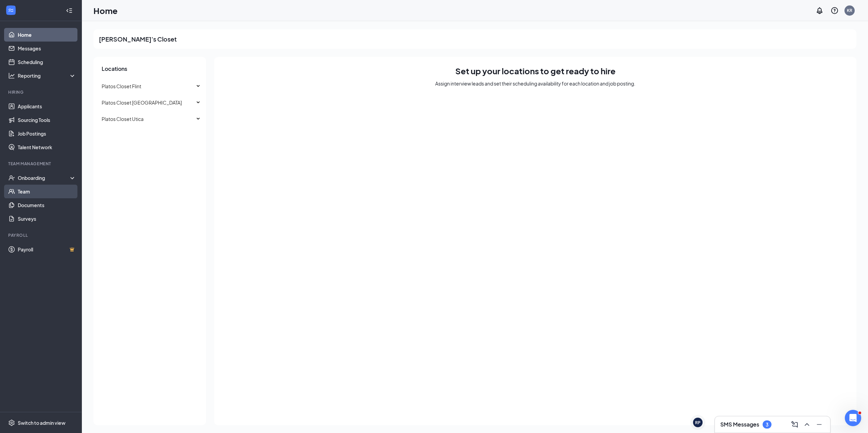 The image size is (868, 433). What do you see at coordinates (834, 10) in the screenshot?
I see `svg: QuestionInfo` at bounding box center [834, 10].